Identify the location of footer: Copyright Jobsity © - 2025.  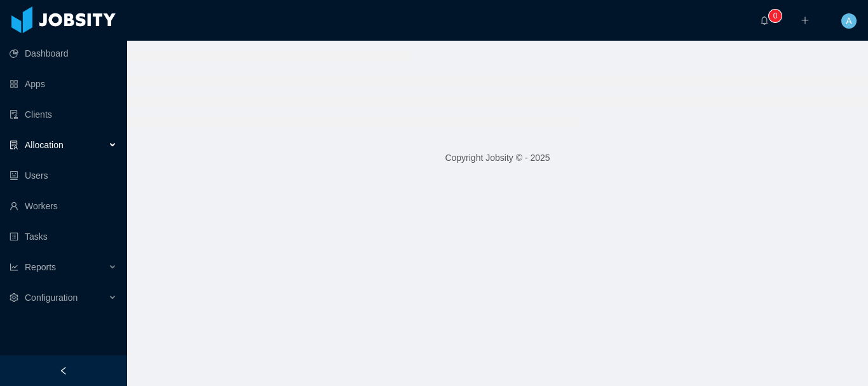
(498, 157).